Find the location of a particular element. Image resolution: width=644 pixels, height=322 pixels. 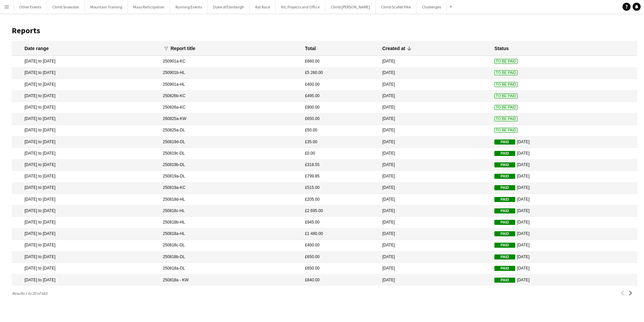

mat-cell: 250818c-HL is located at coordinates (231, 211).